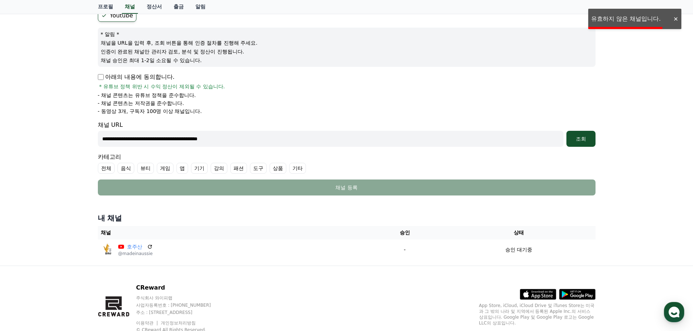 The image size is (693, 331). What do you see at coordinates (150, 111) in the screenshot?
I see `p: - 동영상 3개, 구독자 100명 이상 채널입니다.` at bounding box center [150, 111].